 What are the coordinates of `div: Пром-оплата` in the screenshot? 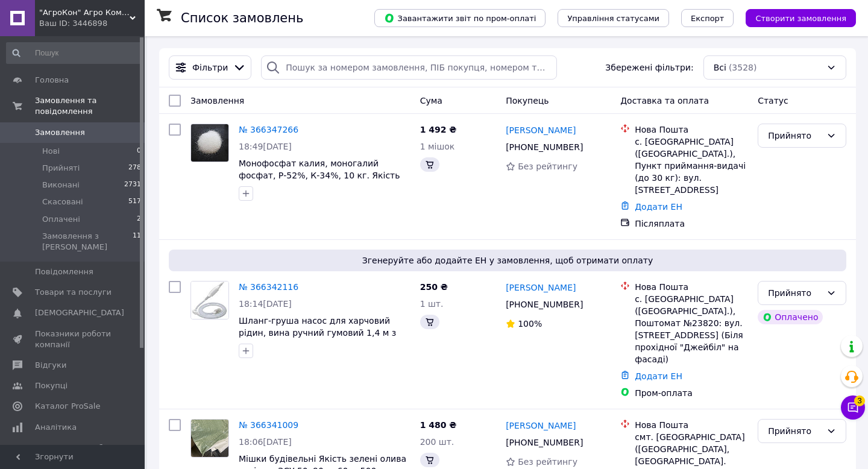 It's located at (691, 393).